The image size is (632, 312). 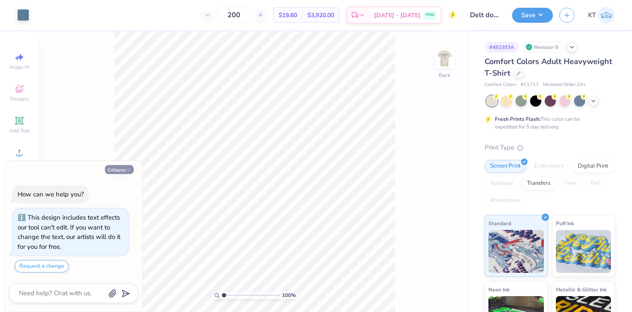 What do you see at coordinates (19, 162) in the screenshot?
I see `span: Upload` at bounding box center [19, 162].